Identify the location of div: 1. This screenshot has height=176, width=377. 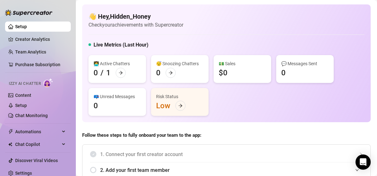
(108, 73).